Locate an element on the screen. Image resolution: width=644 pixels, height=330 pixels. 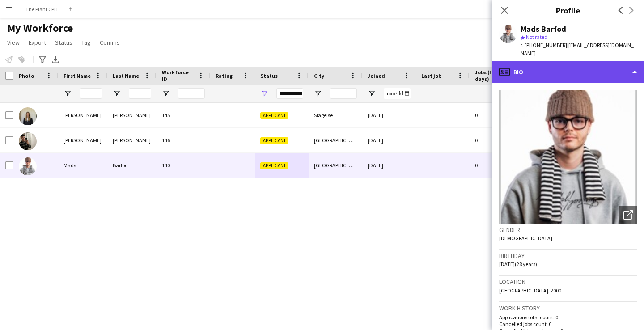
span: Workforce ID is located at coordinates (178, 75).